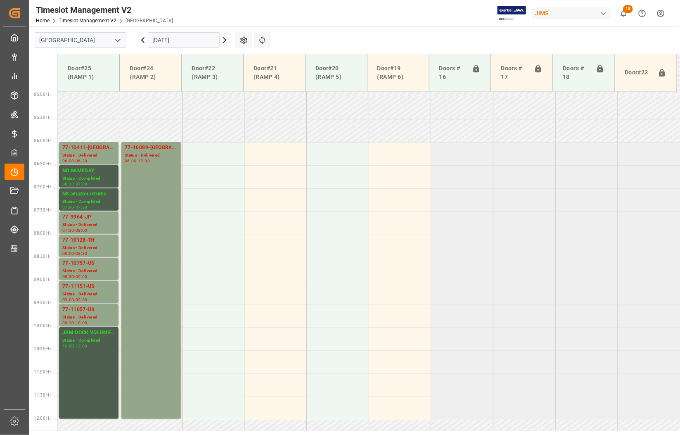 This screenshot has width=680, height=435. Describe the element at coordinates (42, 372) in the screenshot. I see `span: 11:00 Hr` at that location.